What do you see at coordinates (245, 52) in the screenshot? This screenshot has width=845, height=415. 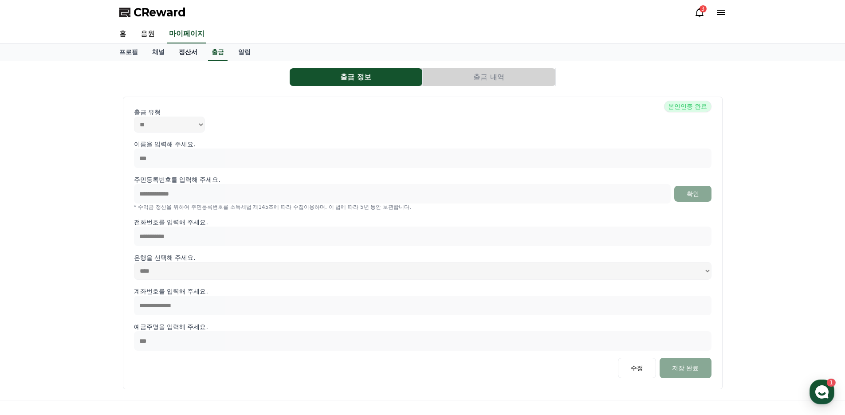 I see `a: 알림` at bounding box center [245, 52].